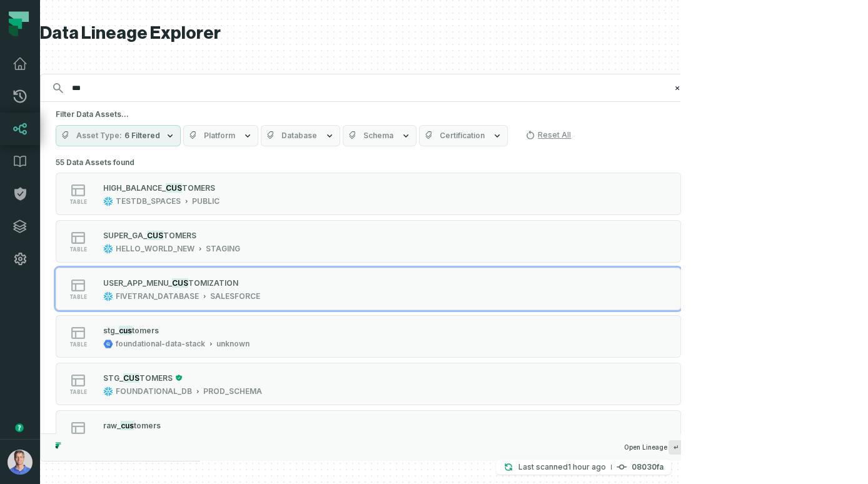 This screenshot has width=868, height=484. I want to click on span: Press ↵ to add a new Data Asset to the graph, so click(676, 447).